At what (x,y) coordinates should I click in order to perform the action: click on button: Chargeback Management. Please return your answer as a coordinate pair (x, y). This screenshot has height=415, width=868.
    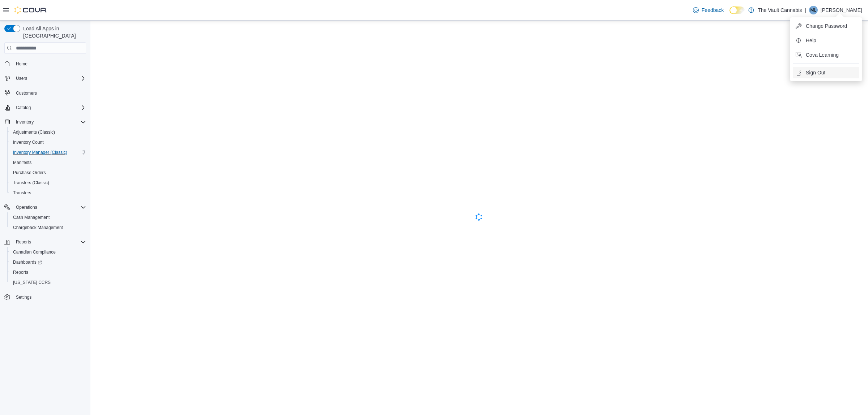
    Looking at the image, I should click on (48, 228).